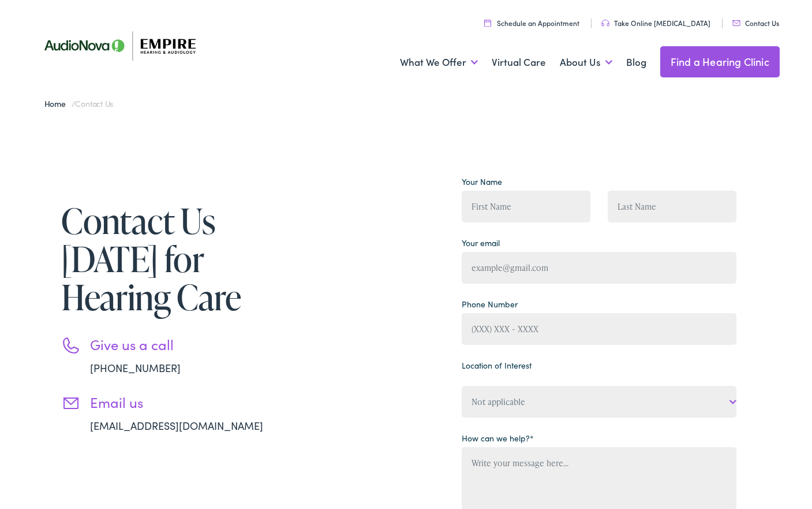  I want to click on a: What We Offer, so click(439, 62).